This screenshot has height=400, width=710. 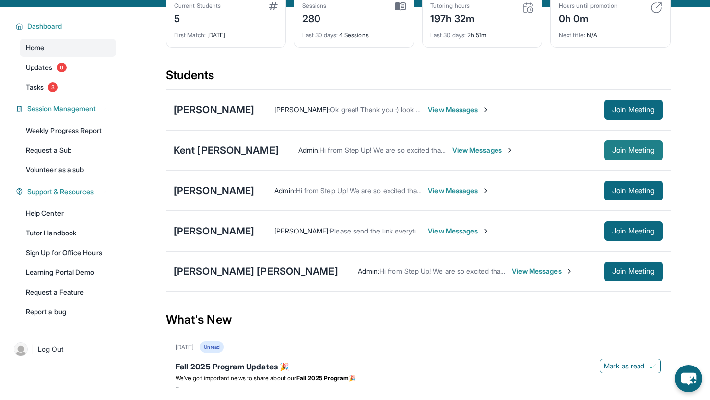 What do you see at coordinates (197, 18) in the screenshot?
I see `div: 5` at bounding box center [197, 18].